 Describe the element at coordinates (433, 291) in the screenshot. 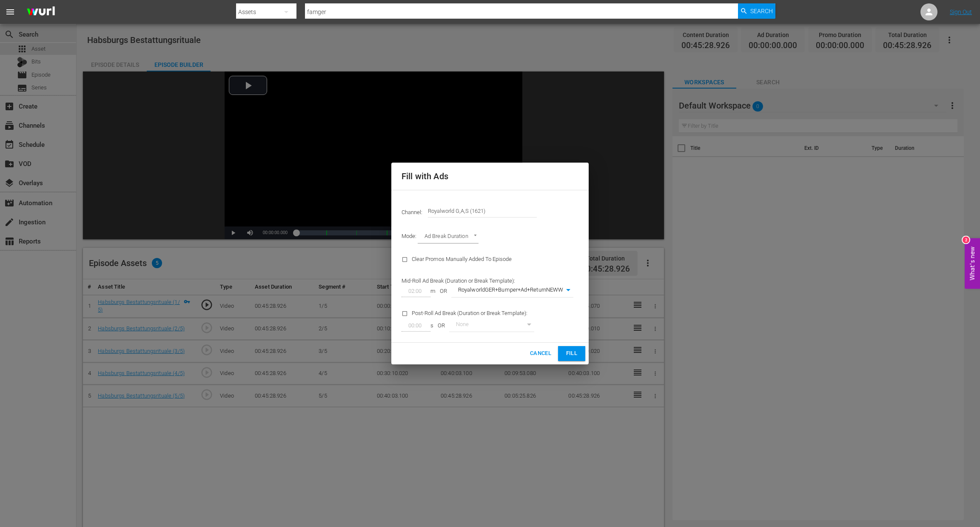

I see `span: m` at that location.